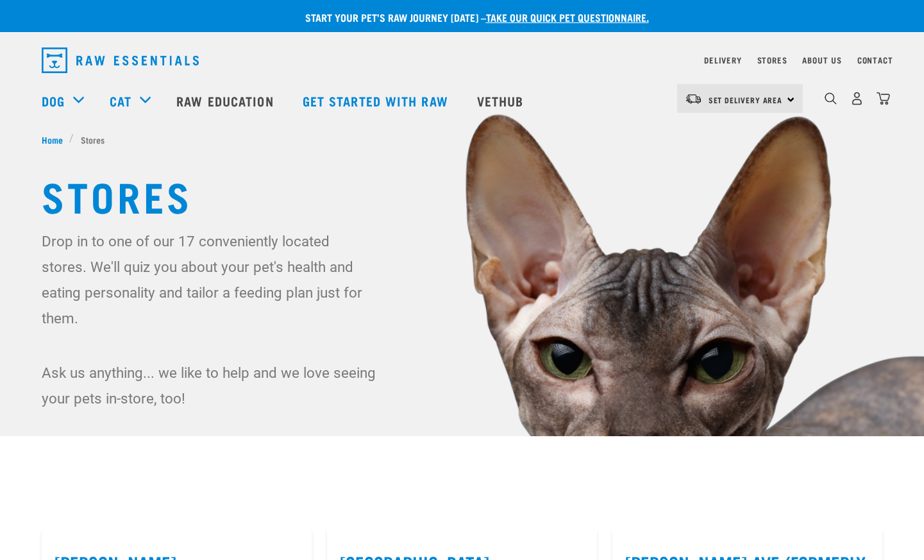 The image size is (924, 560). I want to click on a: Dog, so click(53, 101).